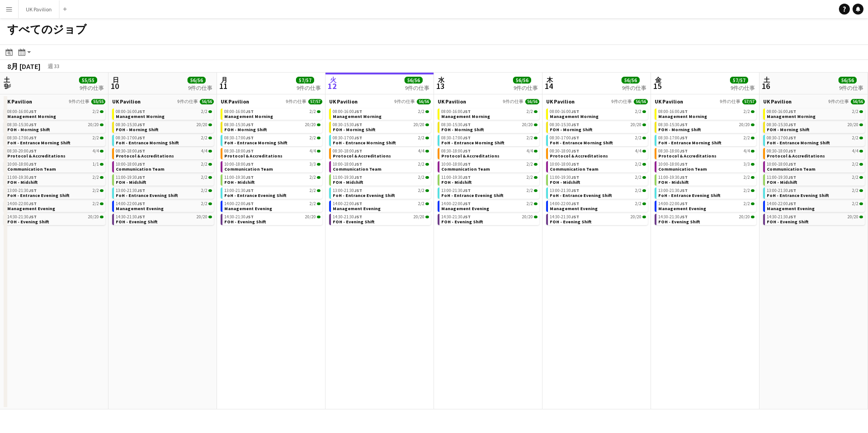  I want to click on a: 10:00-18:00JST2/2Communication Team, so click(381, 166).